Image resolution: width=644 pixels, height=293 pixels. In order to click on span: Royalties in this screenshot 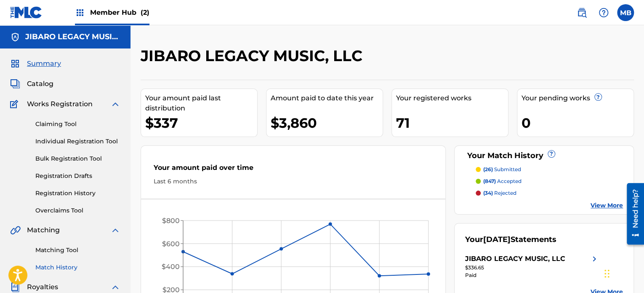, I will do `click(43, 287)`.